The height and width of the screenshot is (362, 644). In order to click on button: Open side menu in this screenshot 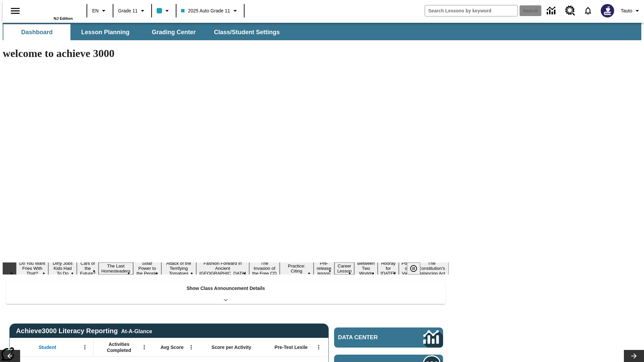, I will do `click(15, 10)`.